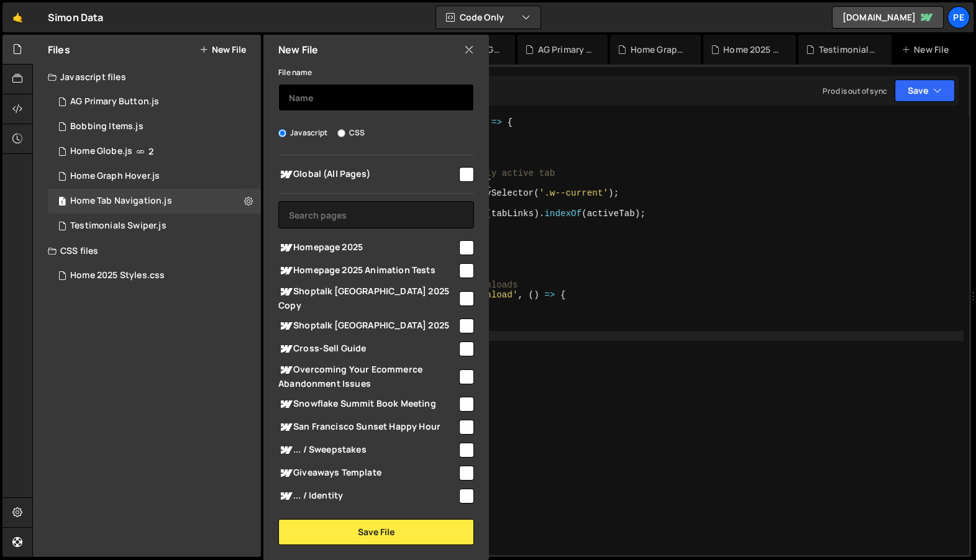  I want to click on input: Search pages, so click(376, 215).